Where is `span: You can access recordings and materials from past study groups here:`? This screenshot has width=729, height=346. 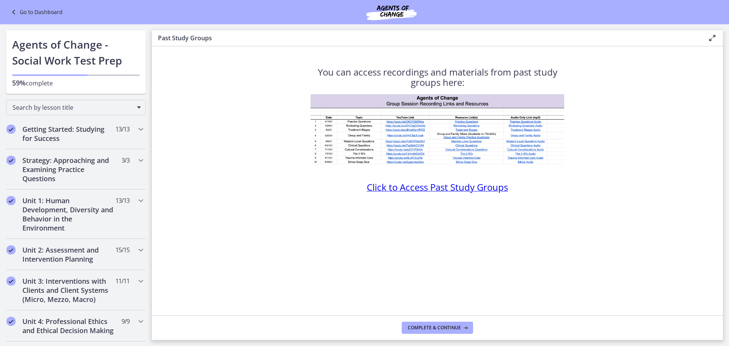 span: You can access recordings and materials from past study groups here: is located at coordinates (437, 77).